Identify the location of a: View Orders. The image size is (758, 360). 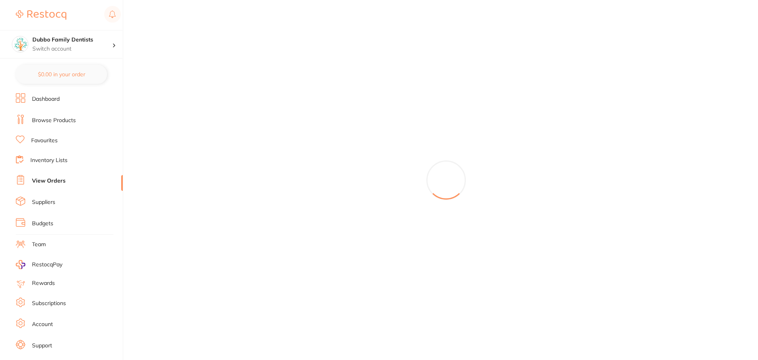
(49, 181).